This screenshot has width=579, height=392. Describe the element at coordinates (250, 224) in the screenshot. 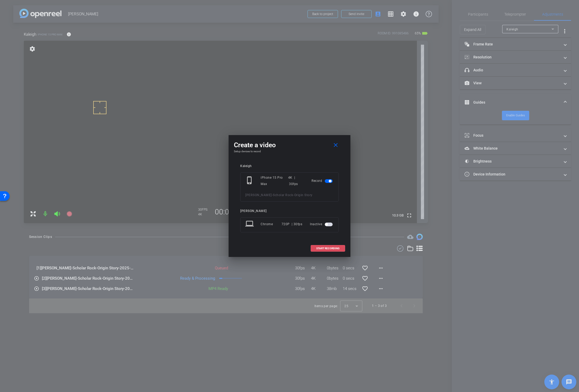

I see `mat-icon: laptop` at that location.